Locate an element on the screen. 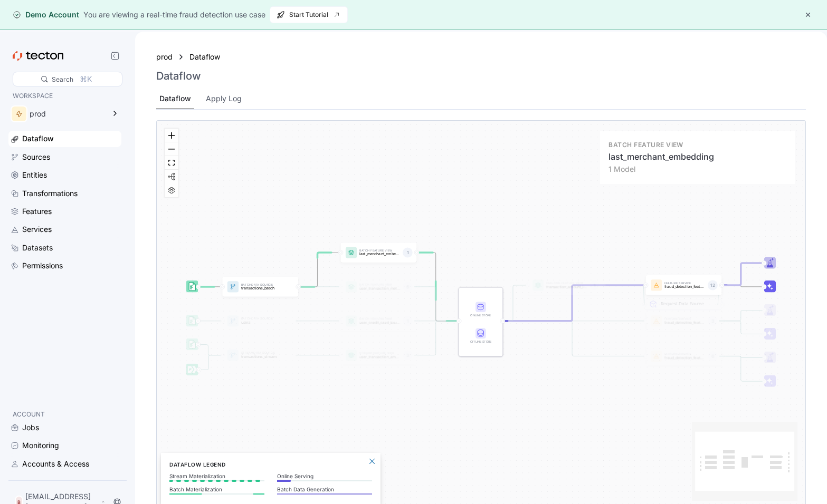  div: Feature Servicefraud_detection_feature_service_streaming3 is located at coordinates (684, 322).